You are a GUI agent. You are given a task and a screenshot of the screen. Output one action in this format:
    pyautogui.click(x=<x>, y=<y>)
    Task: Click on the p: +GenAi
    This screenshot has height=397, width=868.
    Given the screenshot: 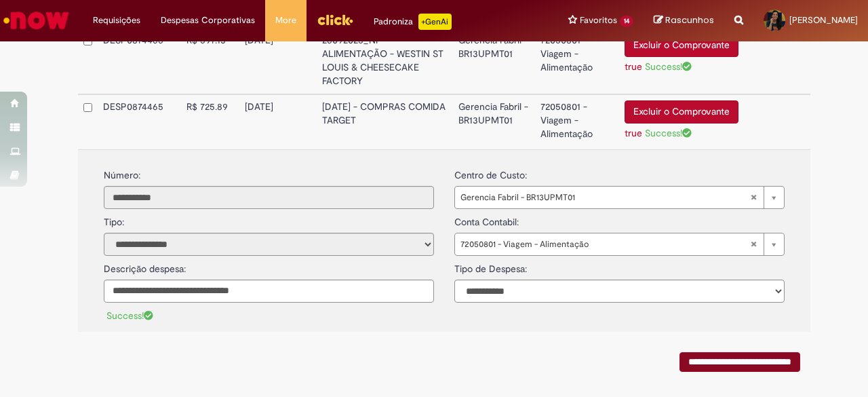 What is the action you would take?
    pyautogui.click(x=434, y=22)
    